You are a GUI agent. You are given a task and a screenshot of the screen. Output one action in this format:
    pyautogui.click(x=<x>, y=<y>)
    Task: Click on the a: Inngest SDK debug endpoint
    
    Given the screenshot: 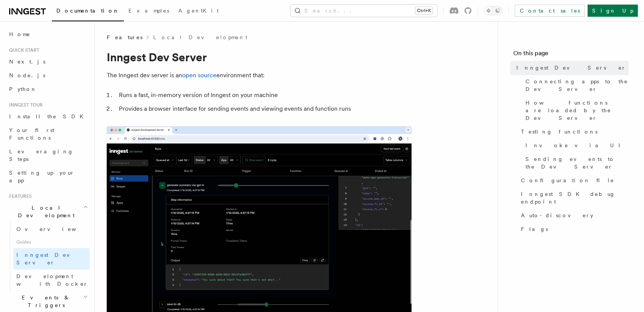 What is the action you would take?
    pyautogui.click(x=573, y=198)
    